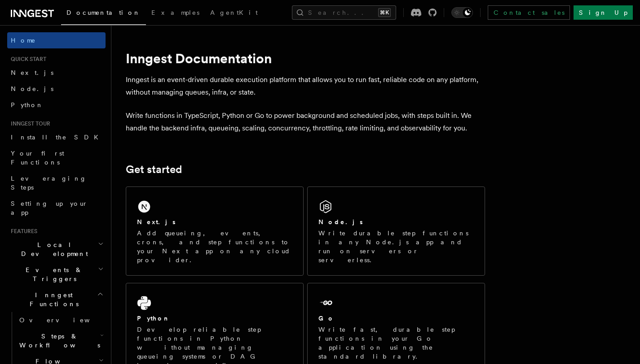  I want to click on button: Search...⌘K, so click(344, 13).